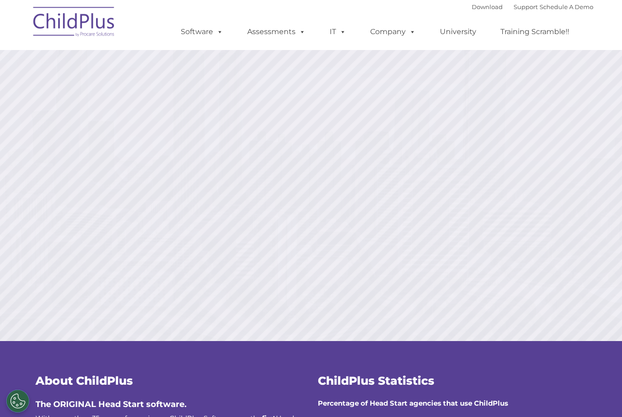 The image size is (622, 417). I want to click on a: Company, so click(393, 32).